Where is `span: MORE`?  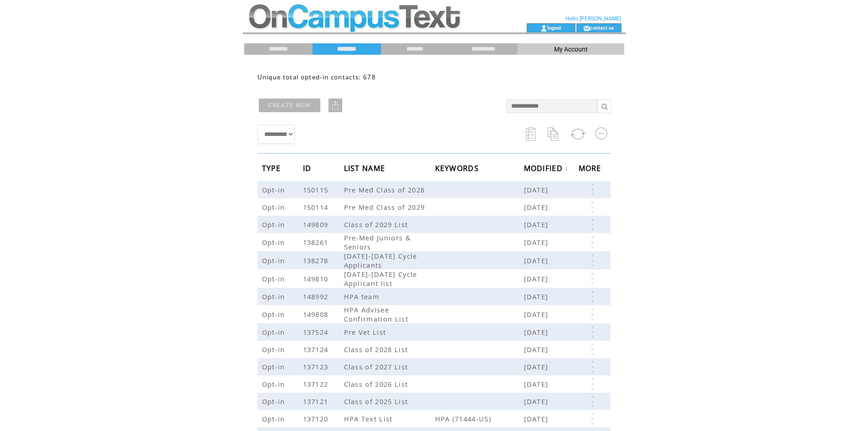
span: MORE is located at coordinates (591, 169).